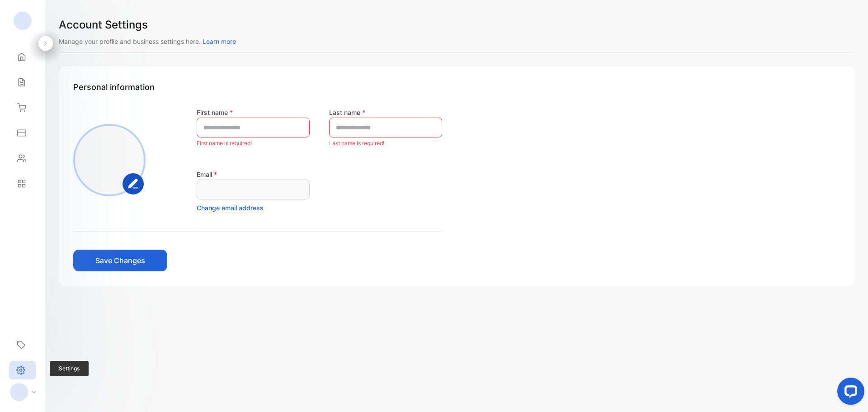 The width and height of the screenshot is (868, 412). I want to click on span: Settings, so click(70, 369).